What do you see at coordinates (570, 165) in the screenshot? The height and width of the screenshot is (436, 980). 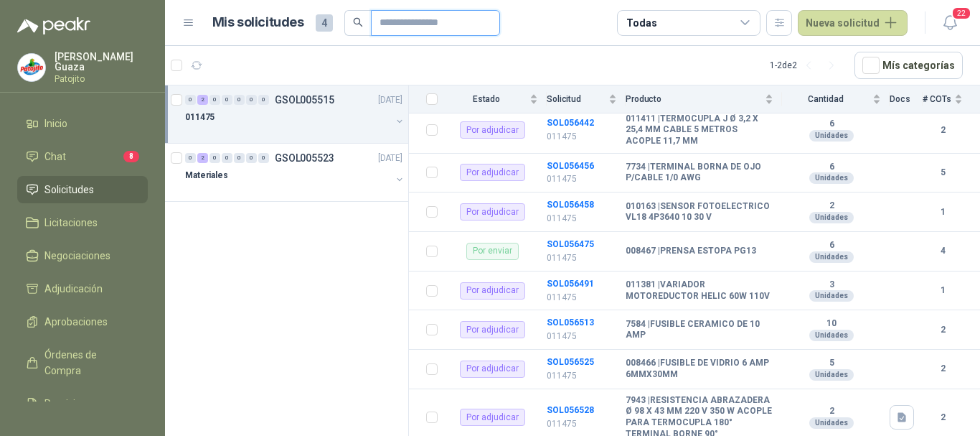 I see `a: SOL056456` at bounding box center [570, 165].